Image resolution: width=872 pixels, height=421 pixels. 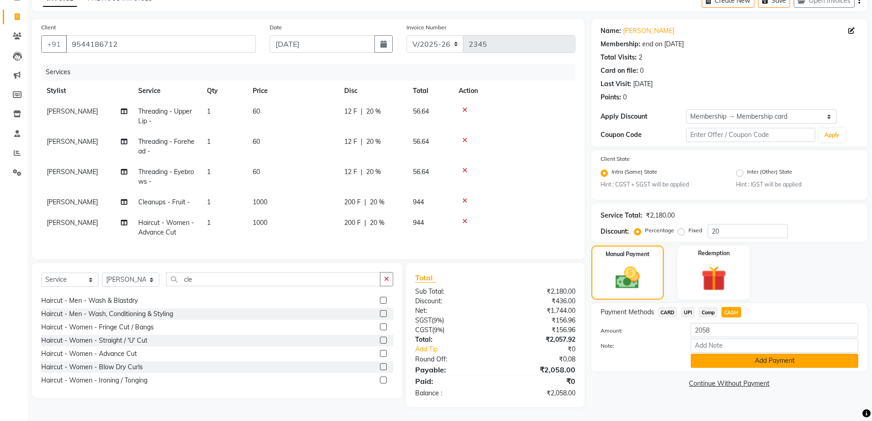 What do you see at coordinates (620, 44) in the screenshot?
I see `div: Membership:` at bounding box center [620, 44].